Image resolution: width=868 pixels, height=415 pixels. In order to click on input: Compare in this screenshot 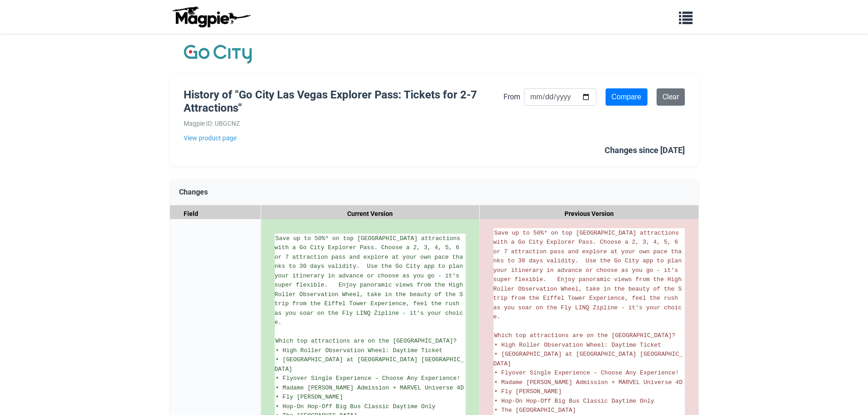, I will do `click(627, 97)`.